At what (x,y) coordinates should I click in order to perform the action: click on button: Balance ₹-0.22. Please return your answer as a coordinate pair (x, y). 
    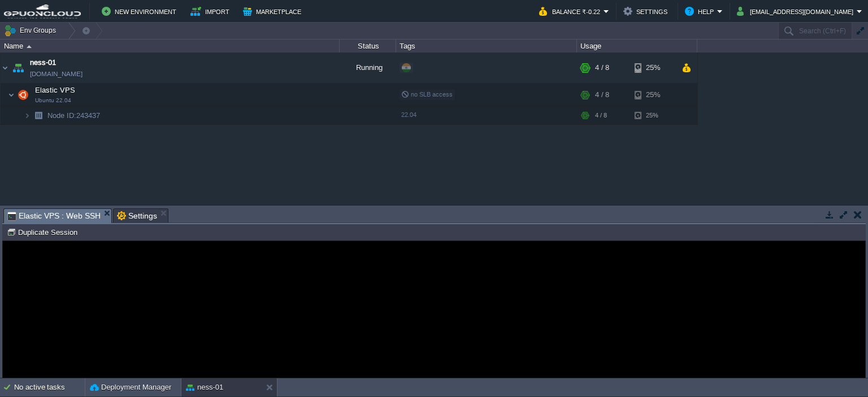
    Looking at the image, I should click on (571, 12).